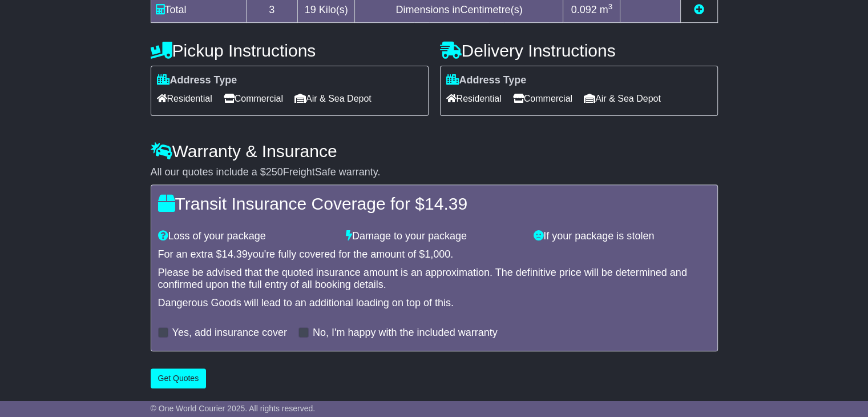  What do you see at coordinates (435, 172) in the screenshot?
I see `div: All our quotes include a $ FreightSafe warranty.` at bounding box center [435, 172].